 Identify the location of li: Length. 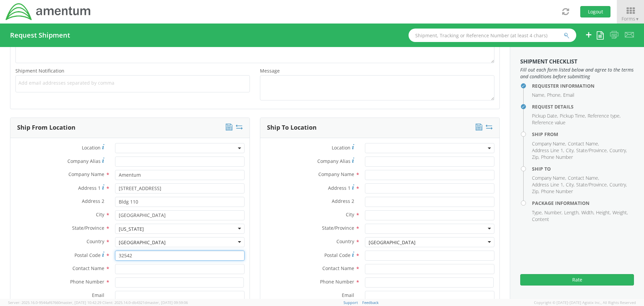
(571, 212).